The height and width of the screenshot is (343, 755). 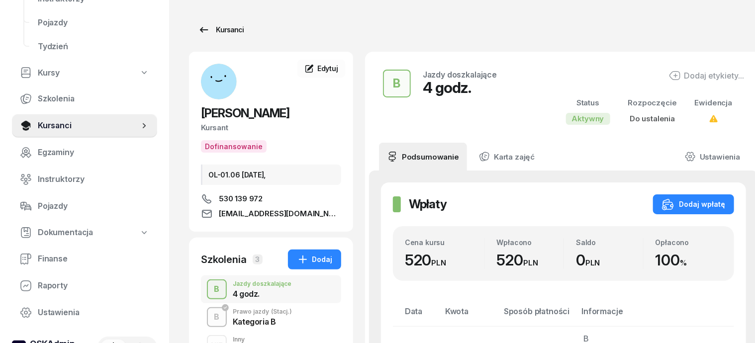 What do you see at coordinates (271, 317) in the screenshot?
I see `button: BPrawo jazdy(Stacj.)Kategoria B` at bounding box center [271, 317].